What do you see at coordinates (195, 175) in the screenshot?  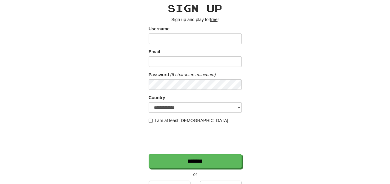 I see `p: or` at bounding box center [195, 175].